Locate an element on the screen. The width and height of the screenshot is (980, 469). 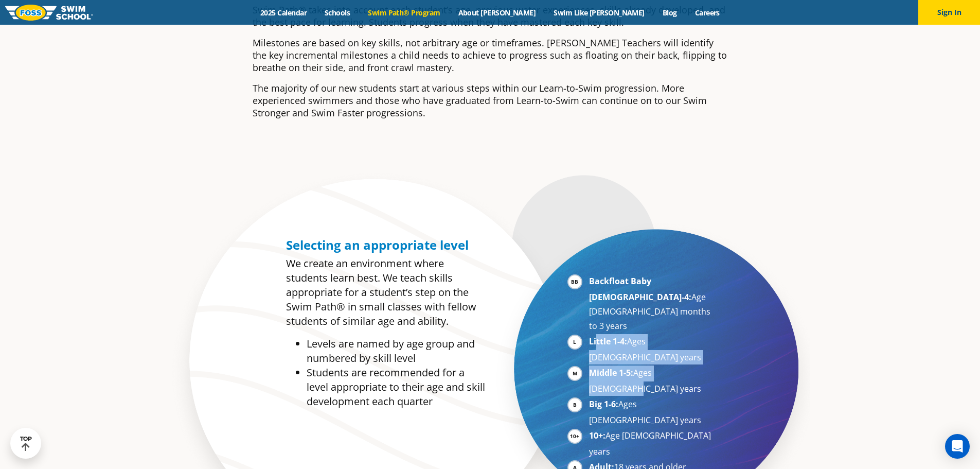
p: We create an environment where students learn best. We teach skills appropriate for a student’s s... is located at coordinates (385, 293).